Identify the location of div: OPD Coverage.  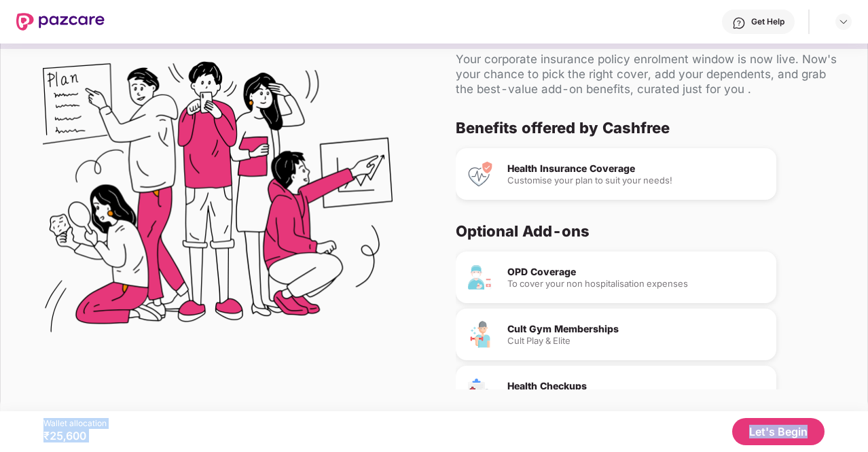
(636, 272).